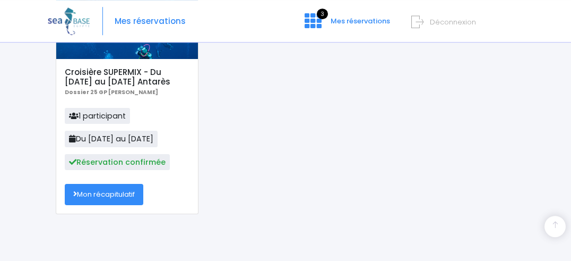 Image resolution: width=571 pixels, height=261 pixels. Describe the element at coordinates (361, 21) in the screenshot. I see `span: Mes réservations` at that location.